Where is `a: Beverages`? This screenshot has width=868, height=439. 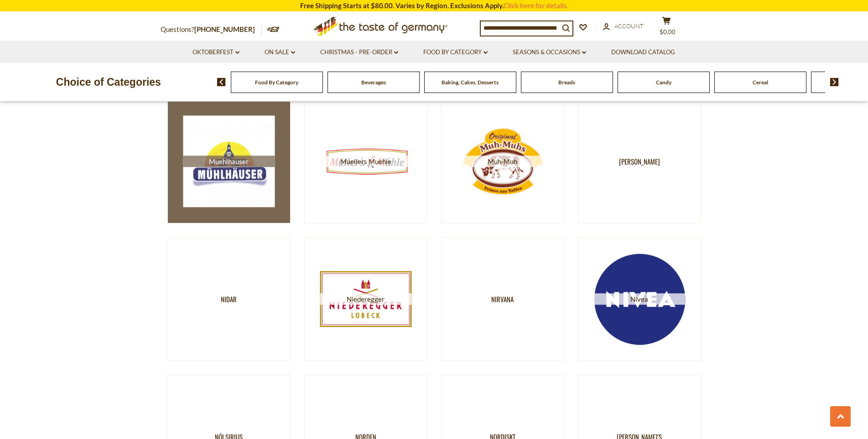
a: Beverages is located at coordinates (374, 82).